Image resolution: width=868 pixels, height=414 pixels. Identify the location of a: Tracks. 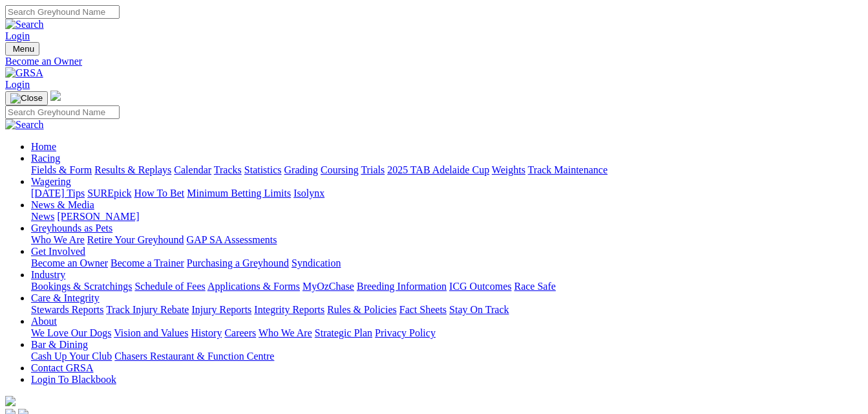
(228, 169).